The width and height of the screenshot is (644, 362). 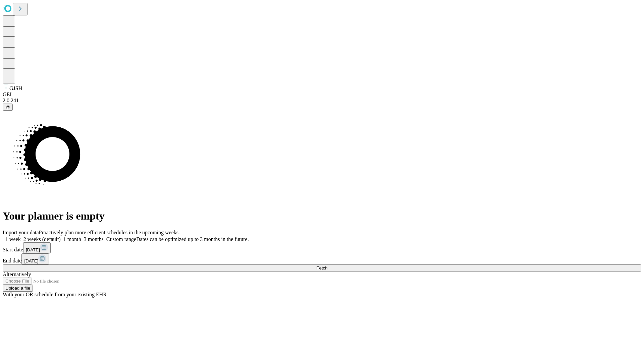 I want to click on span: 3 months, so click(x=94, y=239).